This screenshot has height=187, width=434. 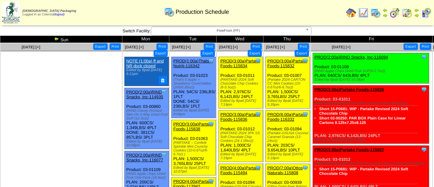 I want to click on div: (Partake-GSUSA Coconut Caramel Granola (12-24oz)), so click(x=288, y=137).